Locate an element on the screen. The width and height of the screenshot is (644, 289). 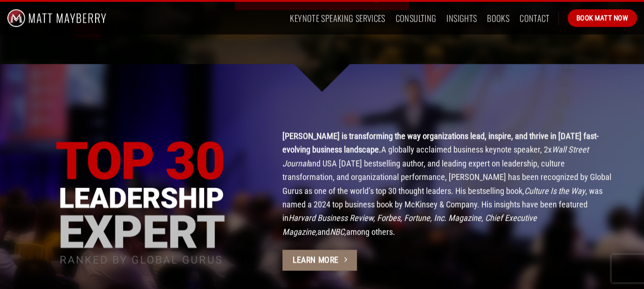
a: Books is located at coordinates (498, 18).